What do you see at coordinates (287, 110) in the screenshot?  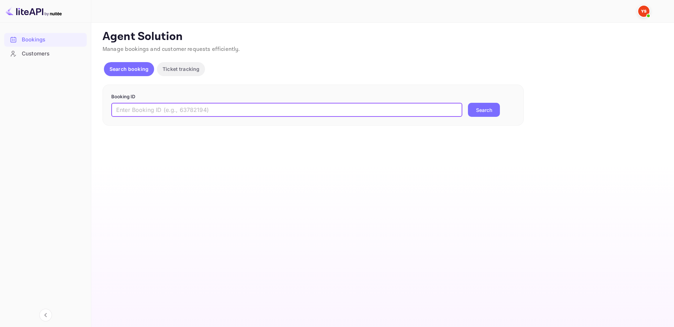 I see `input: Enter Booking ID (e.g., 63782194)` at bounding box center [287, 110].